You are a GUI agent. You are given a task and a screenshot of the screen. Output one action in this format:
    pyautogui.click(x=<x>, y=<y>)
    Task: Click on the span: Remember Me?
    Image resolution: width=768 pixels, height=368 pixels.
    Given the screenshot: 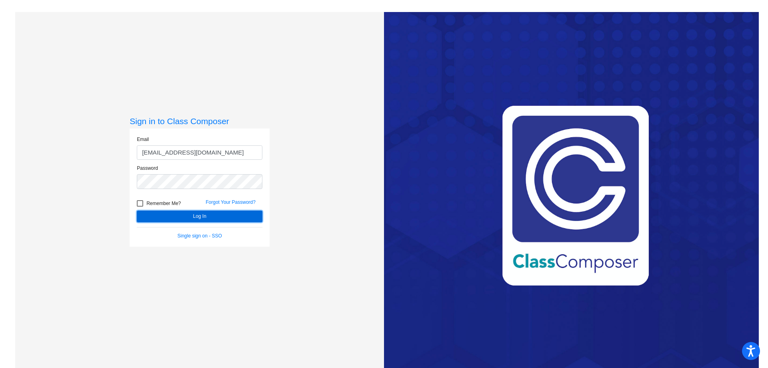 What is the action you would take?
    pyautogui.click(x=164, y=203)
    